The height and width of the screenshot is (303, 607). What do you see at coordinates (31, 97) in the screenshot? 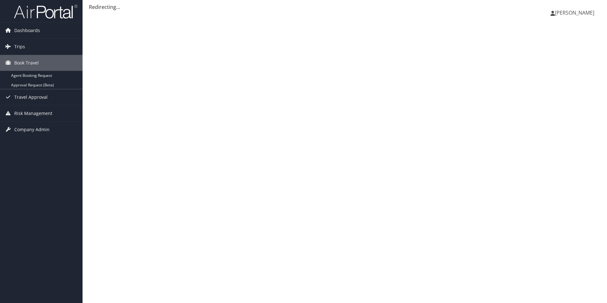
I see `span: Travel Approval` at bounding box center [31, 97].